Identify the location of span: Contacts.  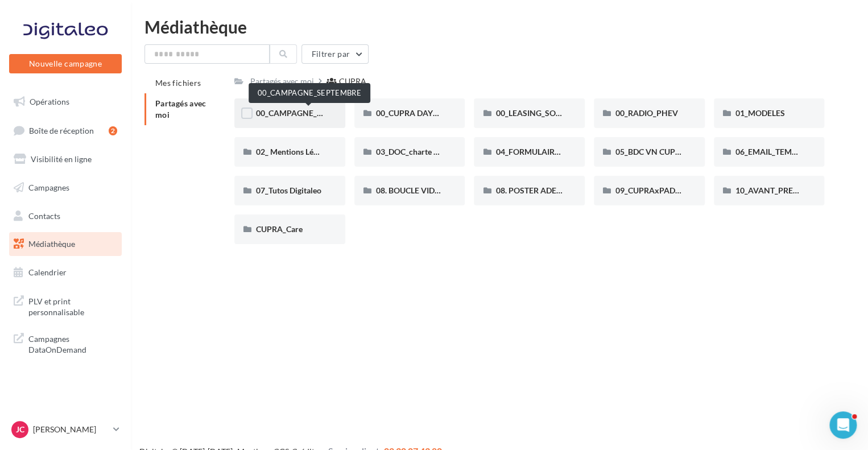
(44, 215).